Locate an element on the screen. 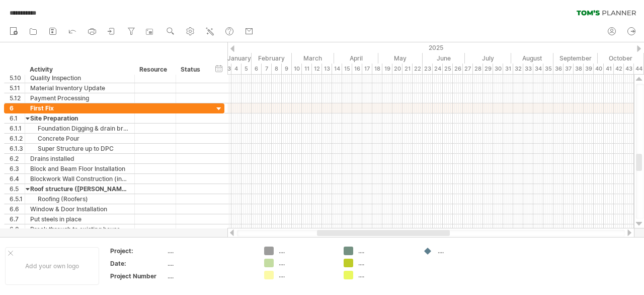  div: 6.6 is located at coordinates (17, 209).